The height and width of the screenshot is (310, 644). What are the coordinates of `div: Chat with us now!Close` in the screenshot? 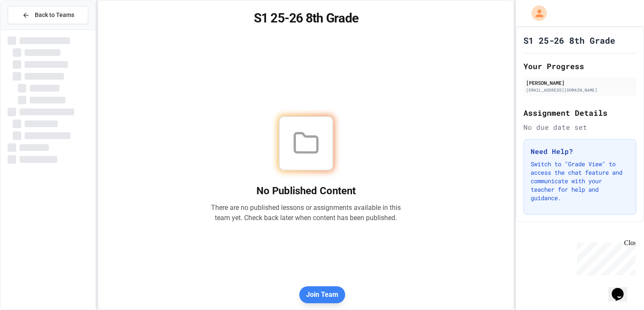 It's located at (31, 29).